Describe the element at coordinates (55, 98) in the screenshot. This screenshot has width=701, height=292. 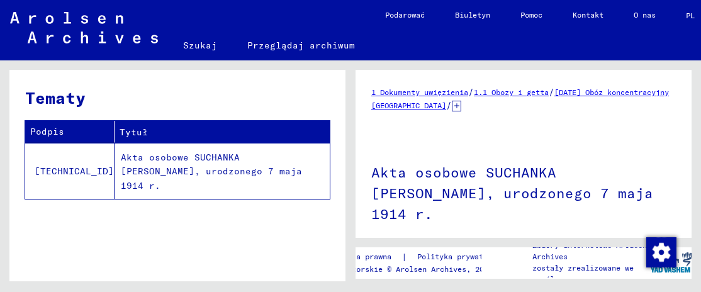
I see `font: Tematy` at that location.